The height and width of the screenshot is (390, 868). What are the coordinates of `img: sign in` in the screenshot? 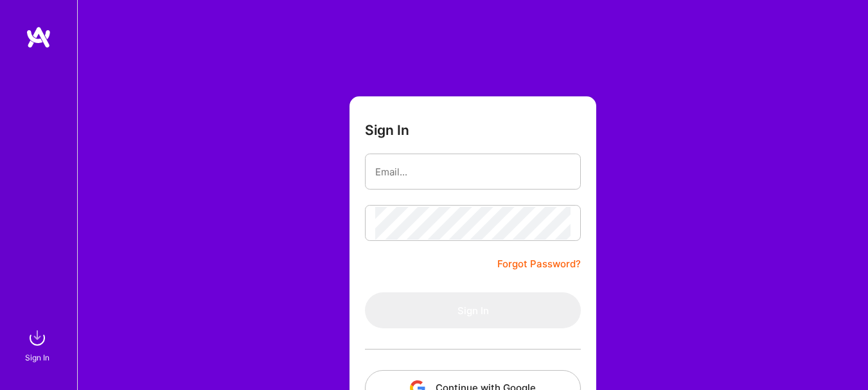 It's located at (37, 337).